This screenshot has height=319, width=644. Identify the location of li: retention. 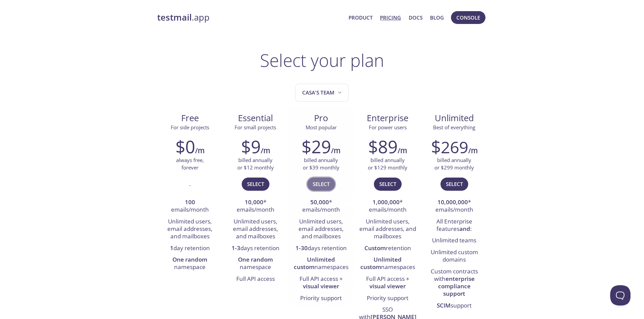
(388, 249).